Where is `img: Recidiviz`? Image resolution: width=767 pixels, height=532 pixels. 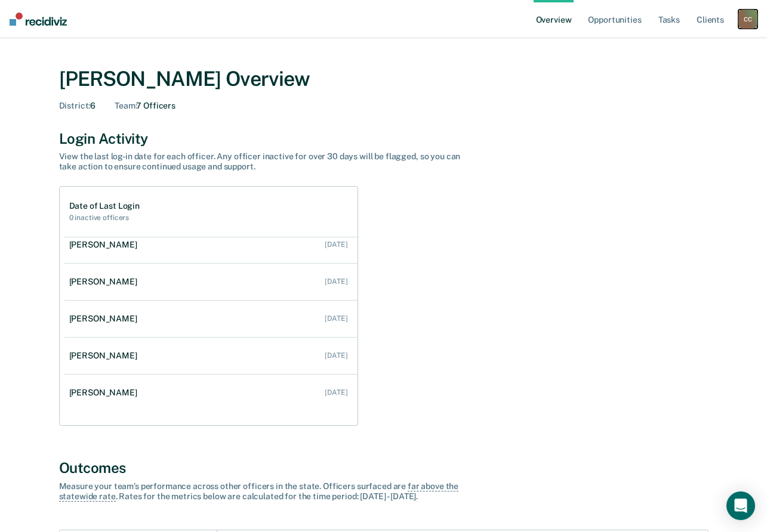
img: Recidiviz is located at coordinates (38, 19).